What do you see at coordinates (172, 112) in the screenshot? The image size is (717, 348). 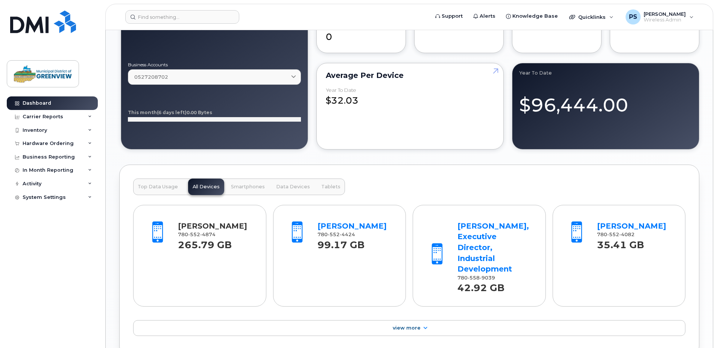 I see `tspan: (6 days left)` at bounding box center [172, 112].